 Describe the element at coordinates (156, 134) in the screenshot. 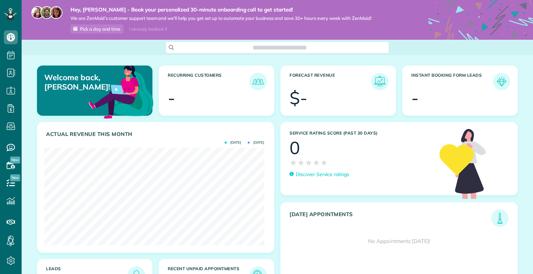

I see `h3: Actual Revenue this month` at that location.